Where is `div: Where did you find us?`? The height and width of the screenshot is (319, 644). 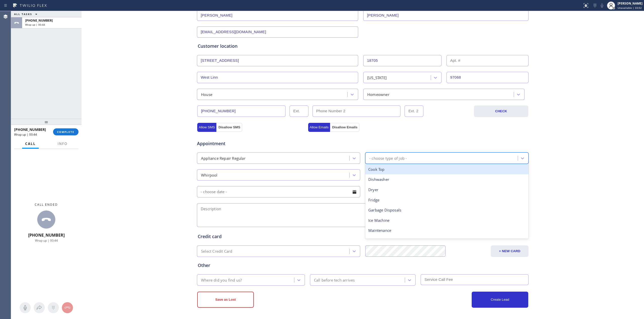 div: Where did you find us? is located at coordinates (222, 280).